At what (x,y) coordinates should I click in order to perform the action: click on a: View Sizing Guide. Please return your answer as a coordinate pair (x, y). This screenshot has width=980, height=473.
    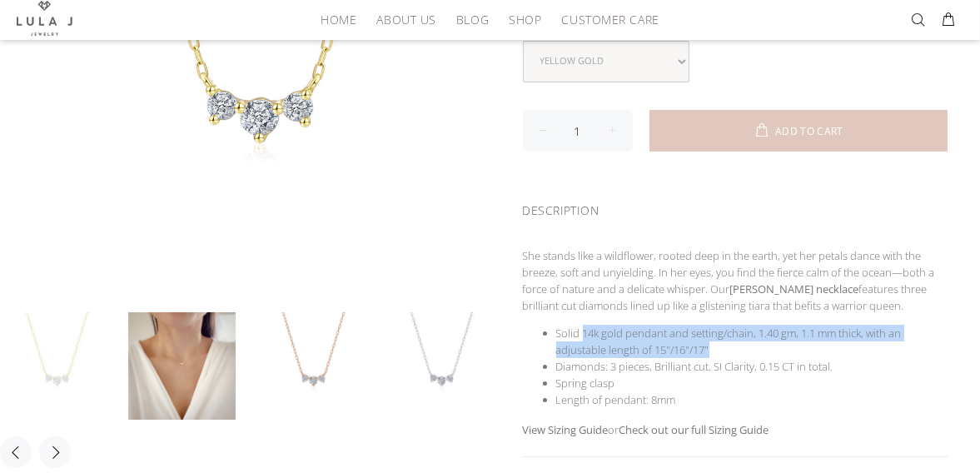
    Looking at the image, I should click on (565, 430).